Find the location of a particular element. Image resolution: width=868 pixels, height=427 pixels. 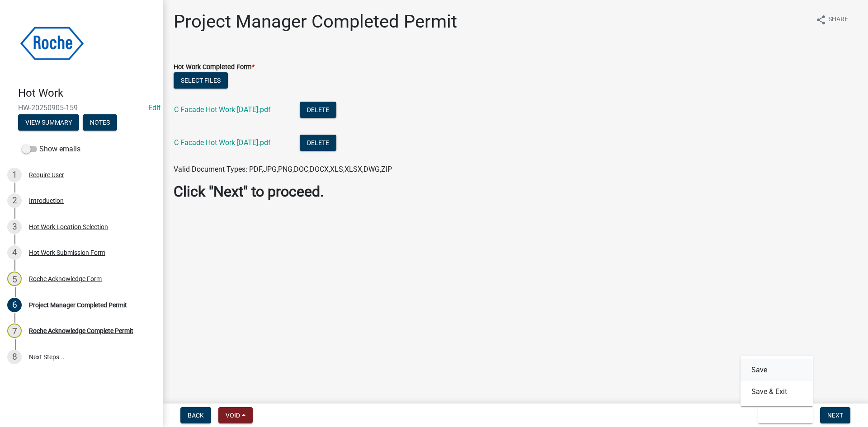

wm-modal-confirm: Notes is located at coordinates (100, 123).